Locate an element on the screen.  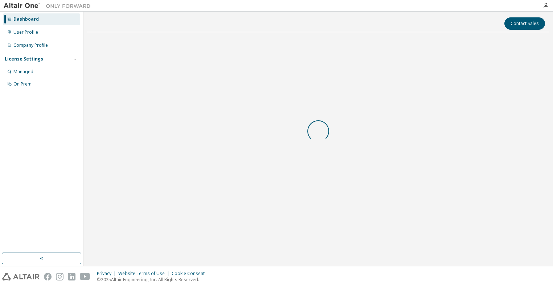
div: User Profile is located at coordinates (26, 32).